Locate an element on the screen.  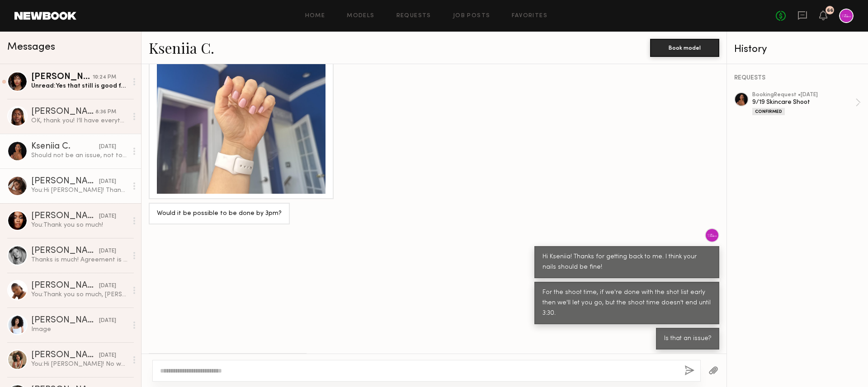
a: Job Posts is located at coordinates (471, 16).